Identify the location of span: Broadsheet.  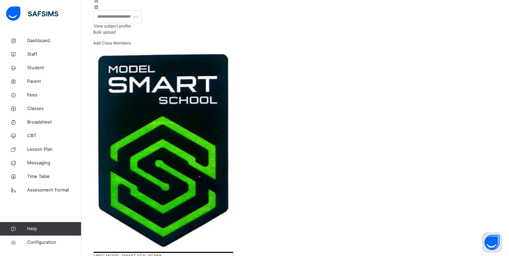
(54, 122).